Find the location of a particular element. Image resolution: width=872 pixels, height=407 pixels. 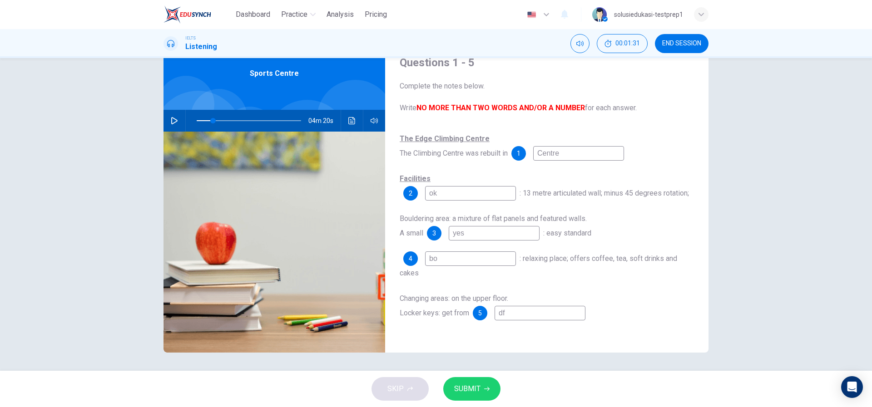

div: solusiedukasi-testprep1 is located at coordinates (649, 15).